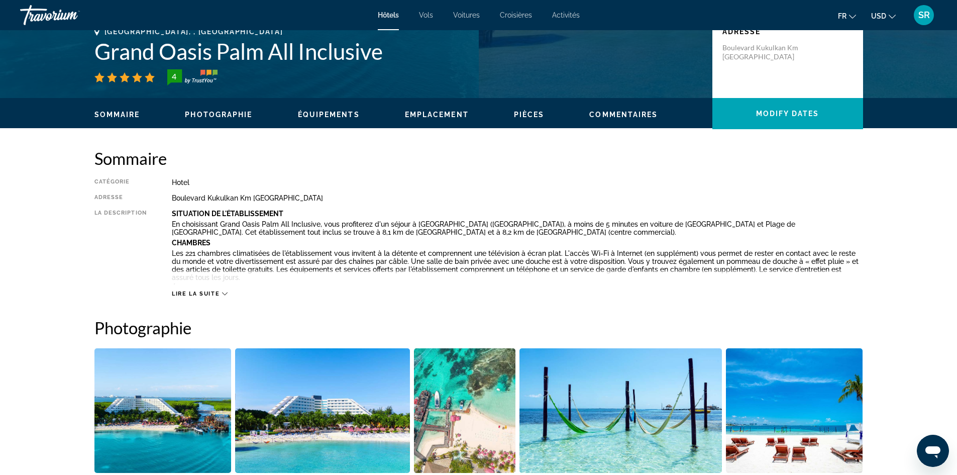 Image resolution: width=957 pixels, height=475 pixels. What do you see at coordinates (466, 15) in the screenshot?
I see `a: Voitures` at bounding box center [466, 15].